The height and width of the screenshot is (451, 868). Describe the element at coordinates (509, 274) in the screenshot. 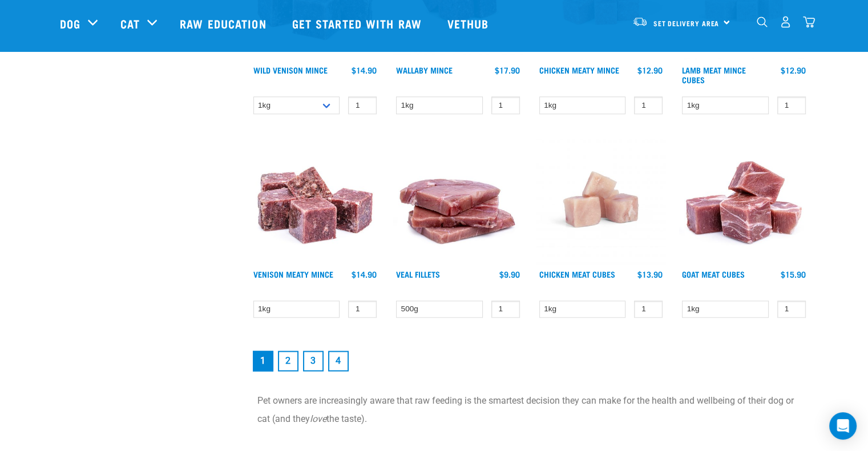

I see `div: $9.90` at that location.